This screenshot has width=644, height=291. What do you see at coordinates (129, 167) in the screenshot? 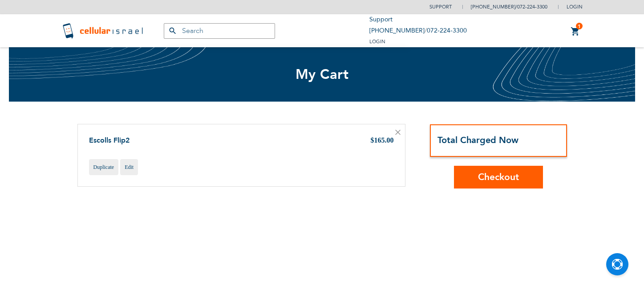
I see `span: Edit` at bounding box center [129, 167].